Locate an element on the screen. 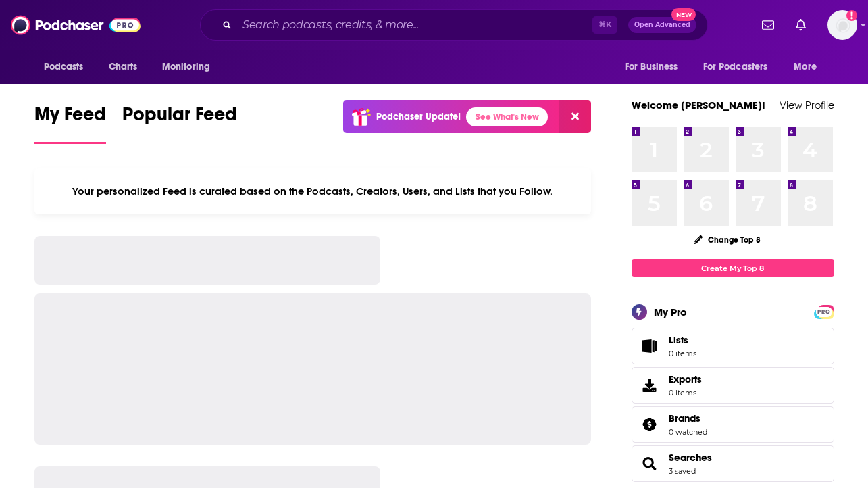  a: View Profile is located at coordinates (806, 105).